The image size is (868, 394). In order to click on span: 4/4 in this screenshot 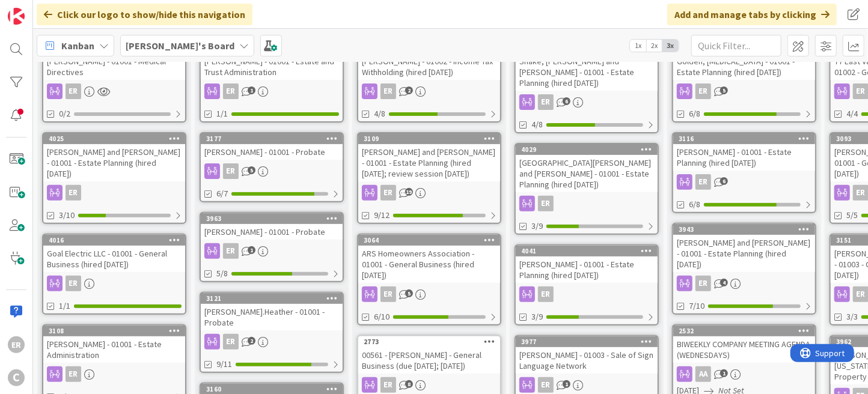, I will do `click(852, 113)`.